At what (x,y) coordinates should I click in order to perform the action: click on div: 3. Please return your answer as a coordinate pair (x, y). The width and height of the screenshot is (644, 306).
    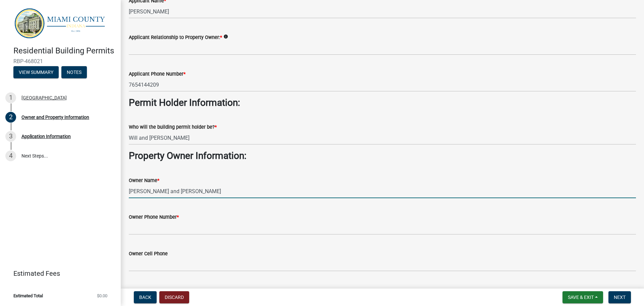
    Looking at the image, I should click on (11, 136).